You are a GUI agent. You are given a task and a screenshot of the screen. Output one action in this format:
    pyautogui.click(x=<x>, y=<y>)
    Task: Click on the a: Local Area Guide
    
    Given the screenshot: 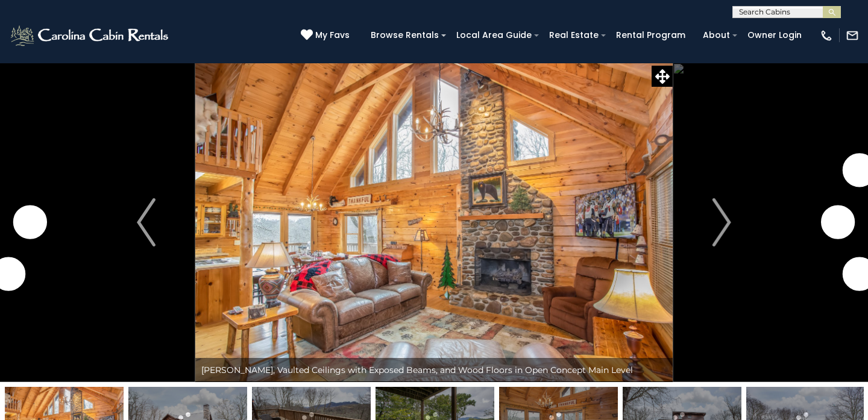 What is the action you would take?
    pyautogui.click(x=494, y=35)
    